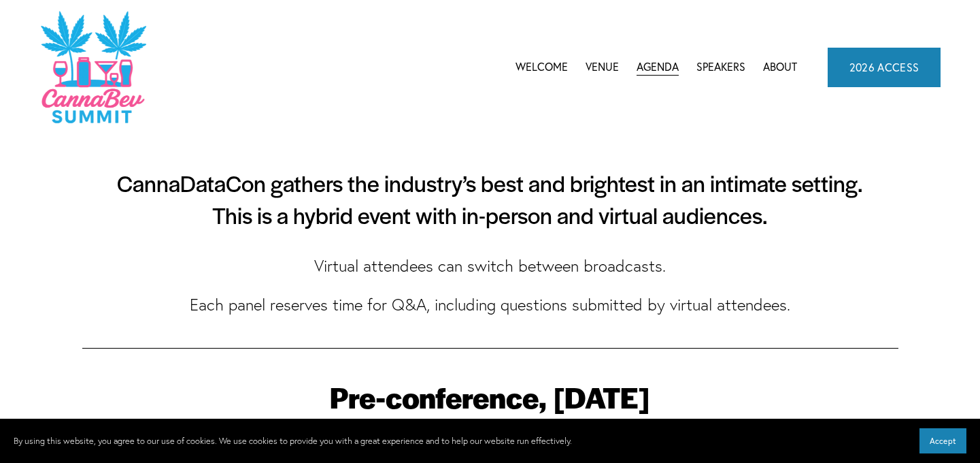 This screenshot has width=980, height=463. Describe the element at coordinates (943, 440) in the screenshot. I see `span: Accept` at that location.